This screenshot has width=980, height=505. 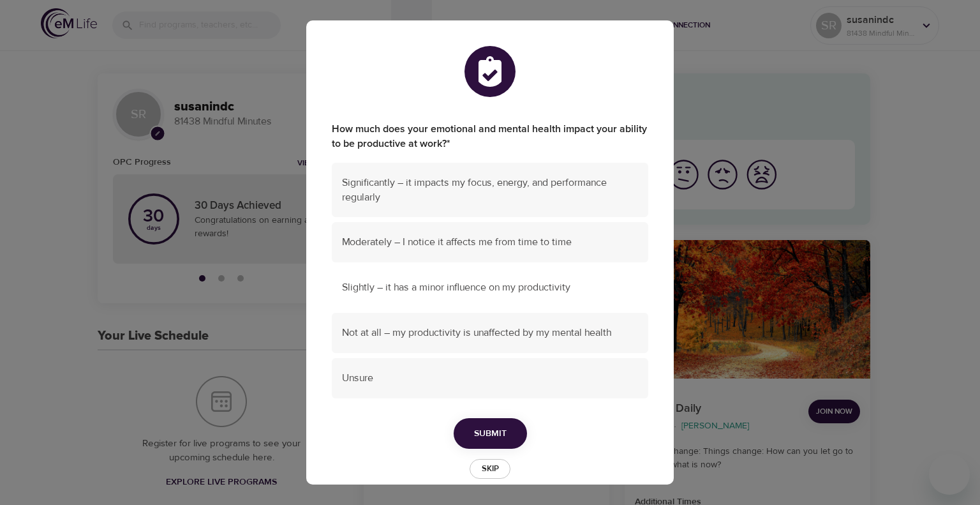 What do you see at coordinates (490, 378) in the screenshot?
I see `span: Unsure` at bounding box center [490, 378].